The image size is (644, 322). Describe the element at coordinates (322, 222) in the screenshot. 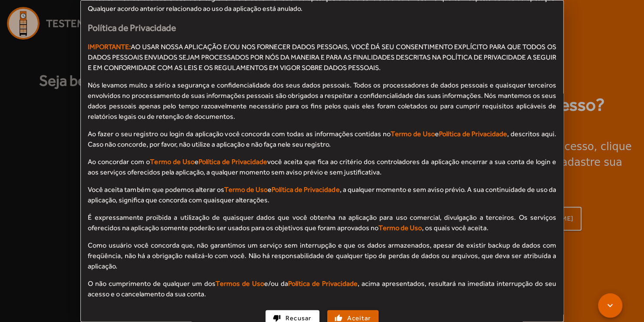

I see `p: É expressamente proibida a utilização de quaisquer dados que você obtenha na aplicação para uso c...` at that location.